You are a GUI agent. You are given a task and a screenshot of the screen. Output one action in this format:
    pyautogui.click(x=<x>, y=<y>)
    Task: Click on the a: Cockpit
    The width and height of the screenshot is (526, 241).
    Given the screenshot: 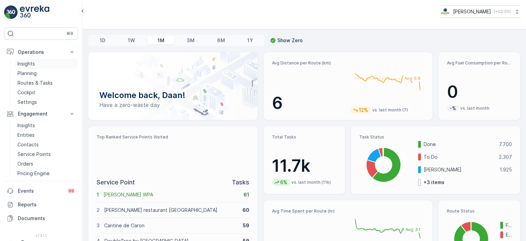 What is the action you would take?
    pyautogui.click(x=46, y=92)
    